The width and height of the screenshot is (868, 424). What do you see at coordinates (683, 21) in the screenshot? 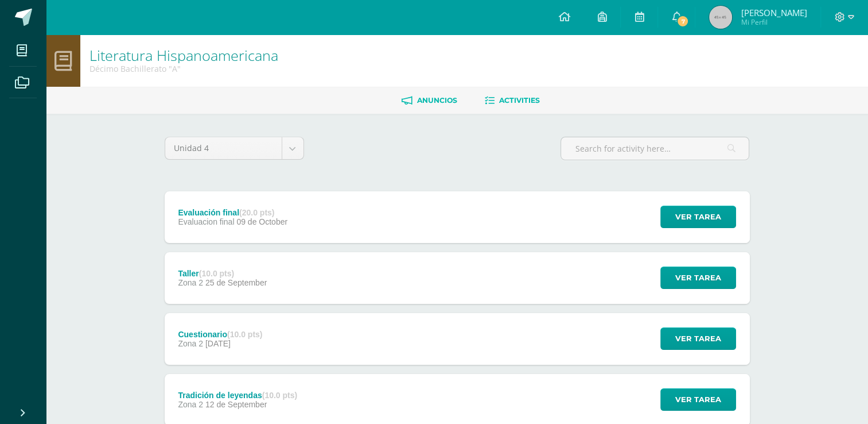
I see `span: 7` at bounding box center [683, 21].